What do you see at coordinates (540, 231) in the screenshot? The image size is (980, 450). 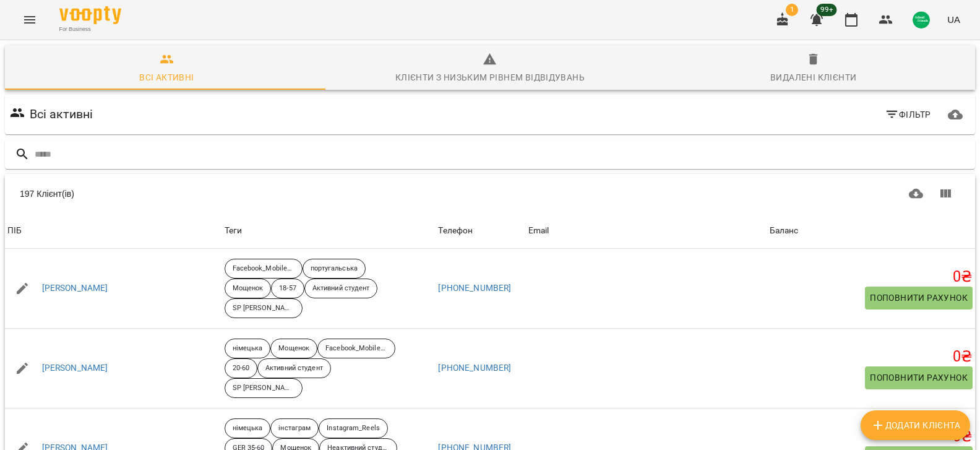 I see `div: Email` at bounding box center [540, 231].